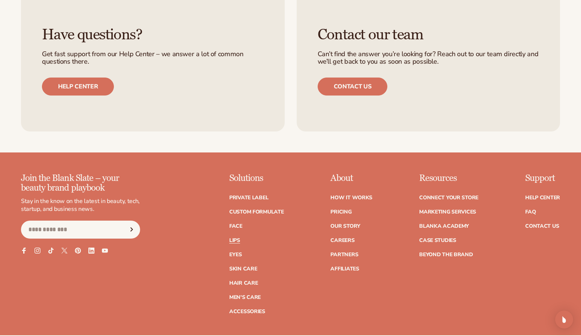  What do you see at coordinates (257, 178) in the screenshot?
I see `p: Solutions` at bounding box center [257, 178].